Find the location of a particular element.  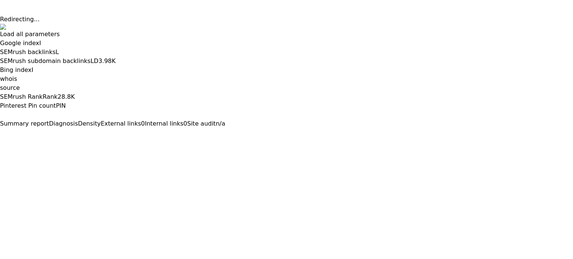

span: Rank is located at coordinates (50, 97).